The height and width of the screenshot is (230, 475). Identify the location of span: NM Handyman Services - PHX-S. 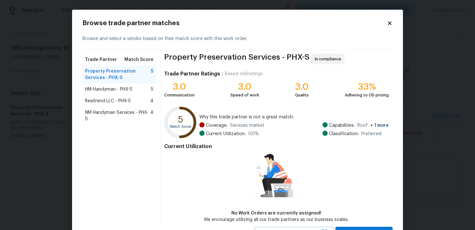
(118, 116).